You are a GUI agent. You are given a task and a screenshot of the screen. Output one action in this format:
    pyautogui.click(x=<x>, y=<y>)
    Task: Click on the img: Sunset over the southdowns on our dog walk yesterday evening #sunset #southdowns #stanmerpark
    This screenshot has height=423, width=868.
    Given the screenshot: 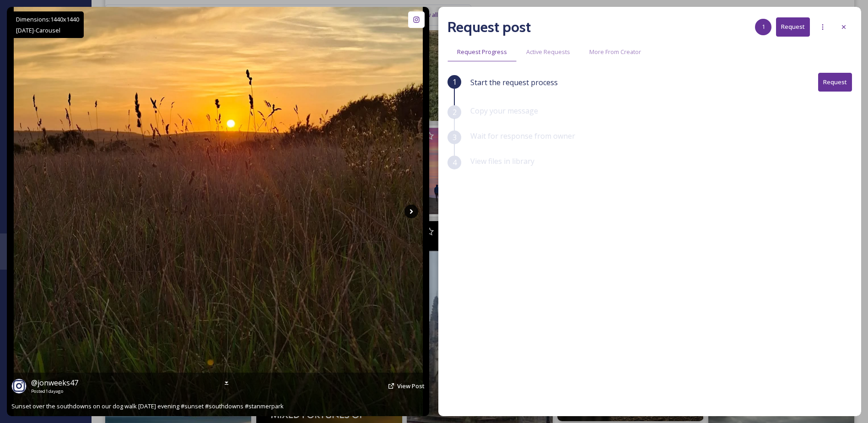 What is the action you would take?
    pyautogui.click(x=218, y=212)
    